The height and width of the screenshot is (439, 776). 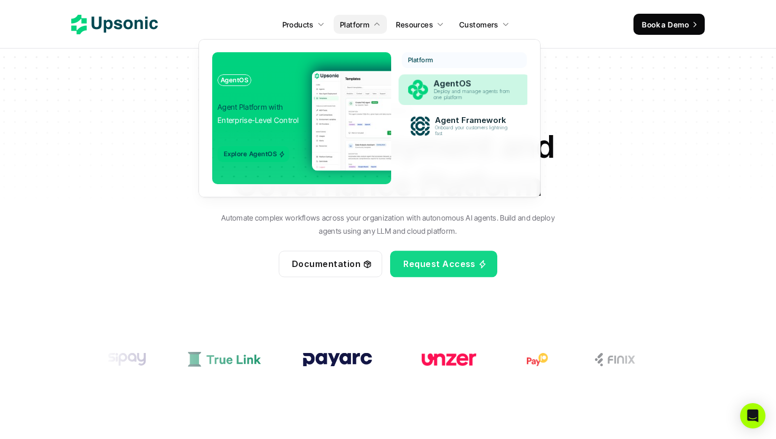 I want to click on a: AgentOSAgent Platform withEnterprise-Level ControlExplore AgentOS, so click(x=302, y=118).